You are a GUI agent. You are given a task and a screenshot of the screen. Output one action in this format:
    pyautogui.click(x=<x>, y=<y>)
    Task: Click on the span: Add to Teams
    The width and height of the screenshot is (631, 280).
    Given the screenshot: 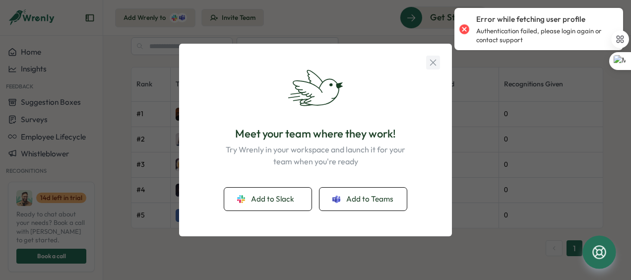 What is the action you would take?
    pyautogui.click(x=370, y=199)
    